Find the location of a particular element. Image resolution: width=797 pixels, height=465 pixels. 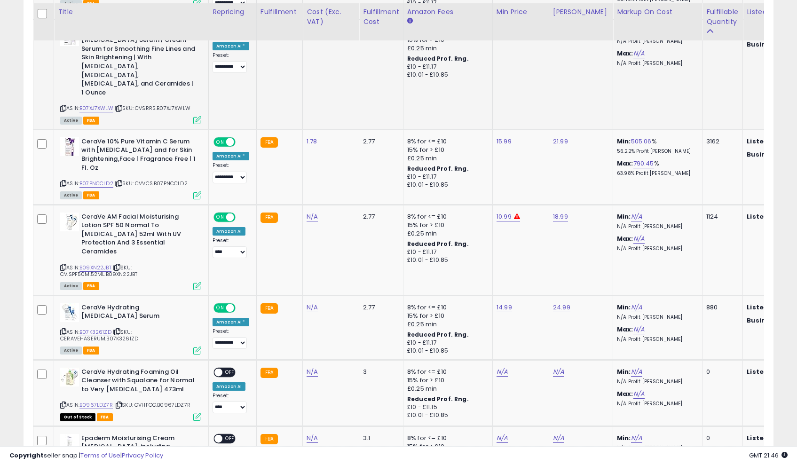

span: | SKU: CVHFOC.B0967LDZ7R is located at coordinates (152, 405).